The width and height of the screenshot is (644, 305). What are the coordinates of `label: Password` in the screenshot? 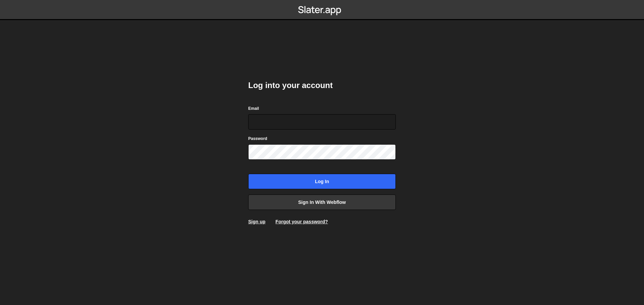 It's located at (258, 139).